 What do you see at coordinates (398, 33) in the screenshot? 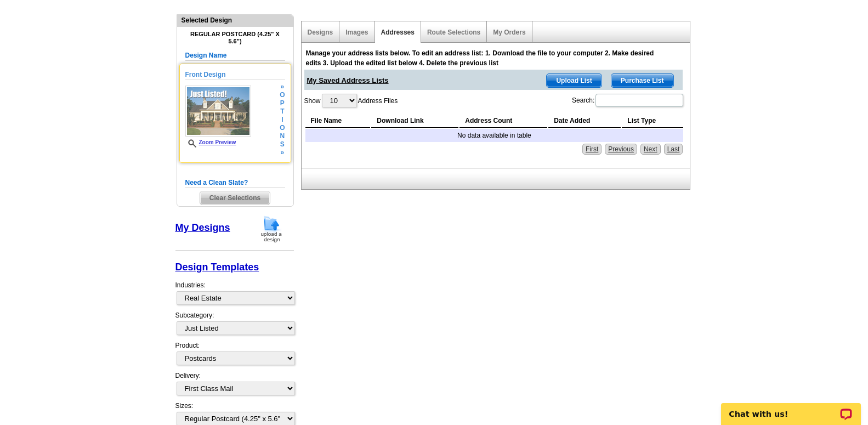
I see `a: Addresses` at bounding box center [398, 33].